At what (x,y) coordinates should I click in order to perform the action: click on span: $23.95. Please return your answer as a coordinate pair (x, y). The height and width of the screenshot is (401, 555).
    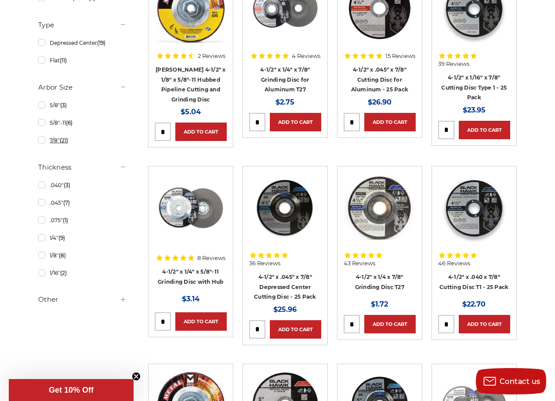
    Looking at the image, I should click on (474, 110).